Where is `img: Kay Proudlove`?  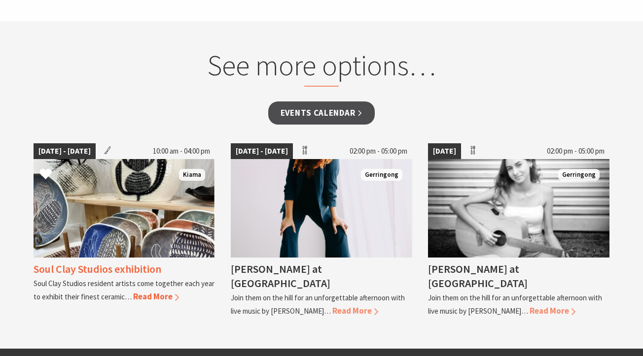
img: Kay Proudlove is located at coordinates (321, 209).